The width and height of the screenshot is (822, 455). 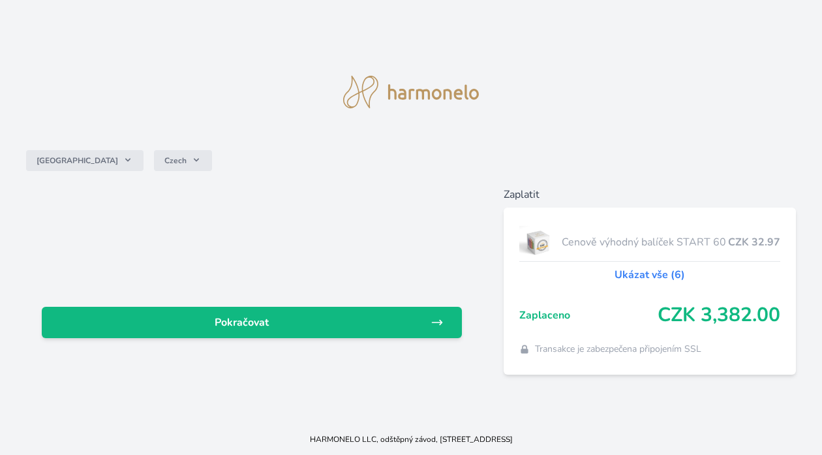 What do you see at coordinates (538, 242) in the screenshot?
I see `img: start.jpg` at bounding box center [538, 242].